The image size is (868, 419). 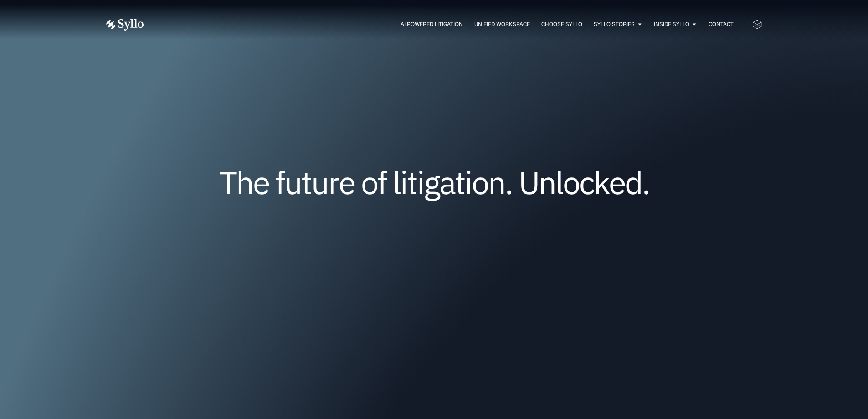 What do you see at coordinates (672, 24) in the screenshot?
I see `span: Inside Syllo` at bounding box center [672, 24].